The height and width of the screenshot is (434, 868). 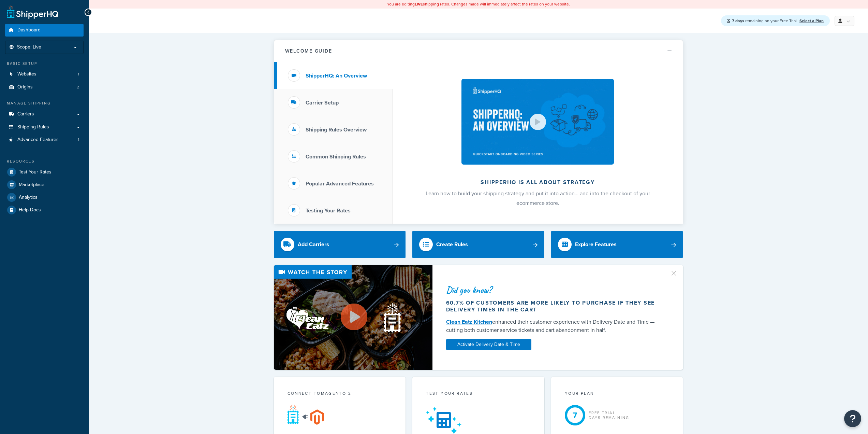 What do you see at coordinates (538, 121) in the screenshot?
I see `img: ShipperHQ is all about strategy` at bounding box center [538, 121].